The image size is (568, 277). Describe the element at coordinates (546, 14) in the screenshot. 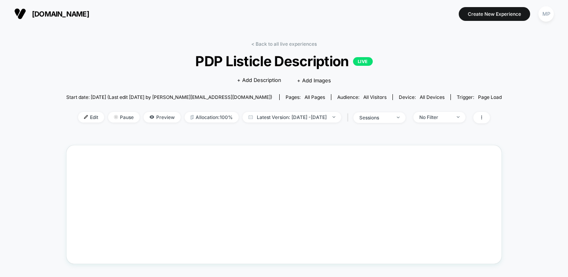

I see `div: MP` at that location.